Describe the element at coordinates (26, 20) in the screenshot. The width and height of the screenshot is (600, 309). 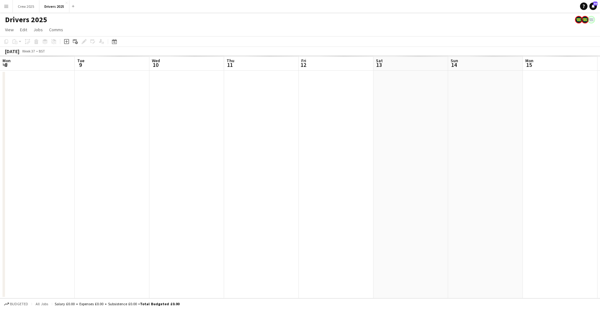
I see `h1: Drivers 2025` at that location.